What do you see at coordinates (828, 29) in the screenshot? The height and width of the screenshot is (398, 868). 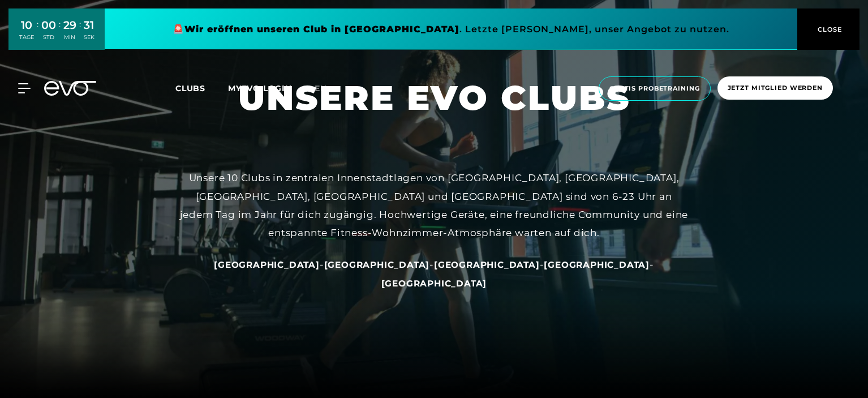 I see `button: CLOSE` at bounding box center [828, 29].